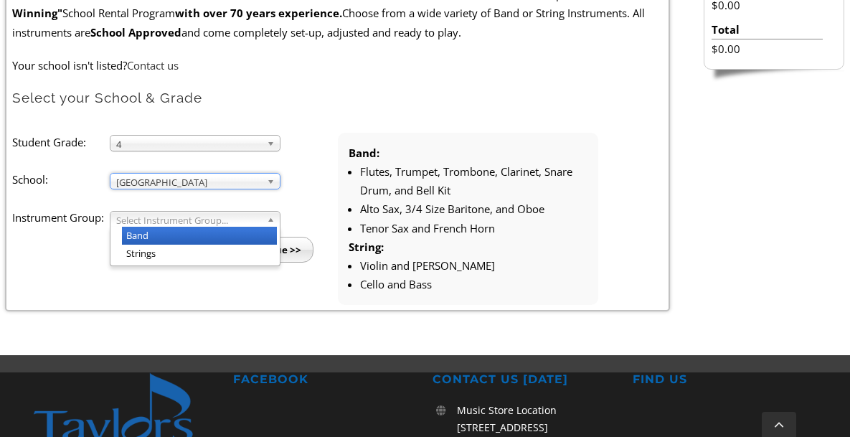 The image size is (850, 437). Describe the element at coordinates (189, 220) in the screenshot. I see `span: Select Instrument Group...` at that location.